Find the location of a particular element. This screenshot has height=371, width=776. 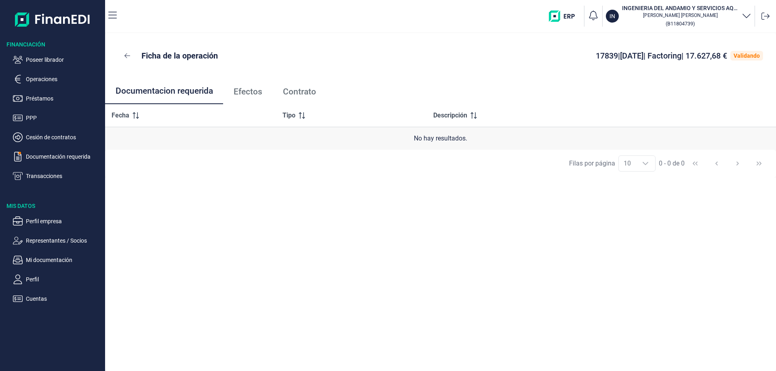

button: Perfil is located at coordinates (57, 280).